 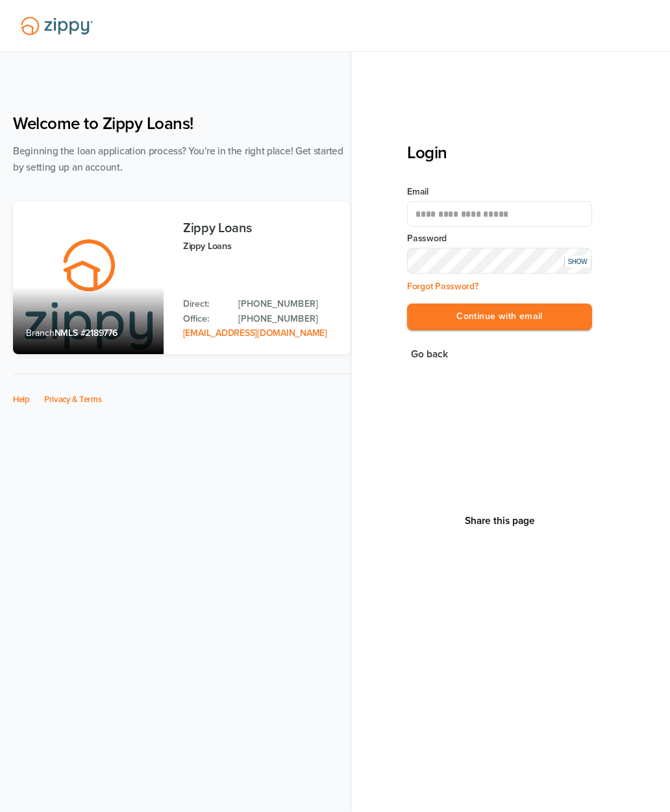 I want to click on input: Email Address, so click(x=499, y=214).